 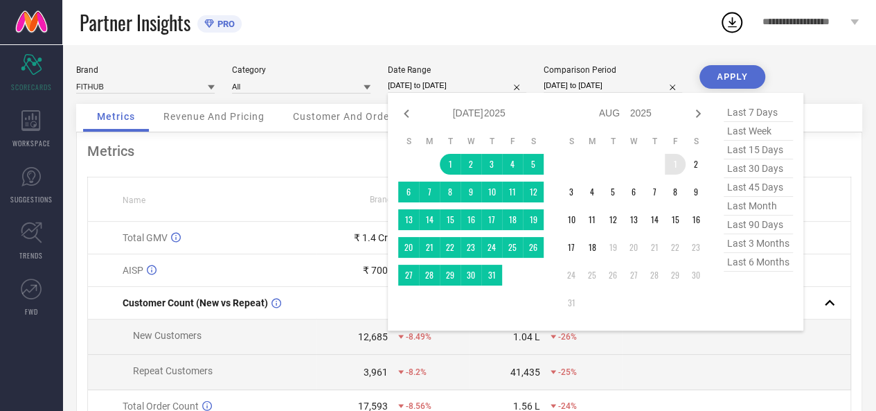 I want to click on span: last 7 days, so click(x=759, y=112).